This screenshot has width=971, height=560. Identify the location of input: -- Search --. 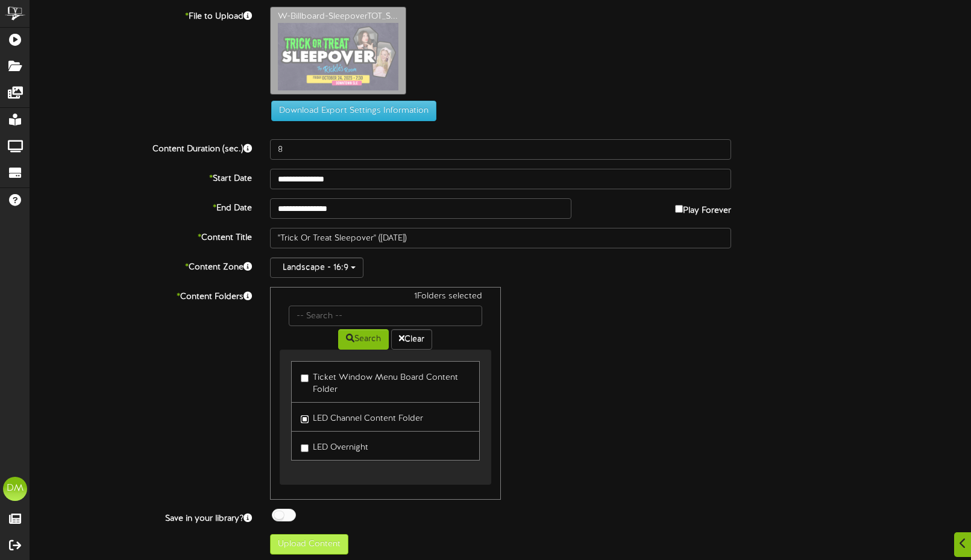
(385, 316).